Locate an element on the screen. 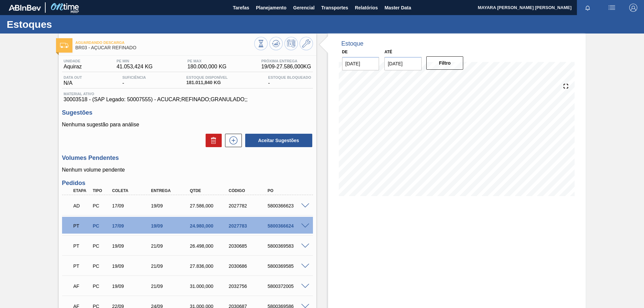 The height and width of the screenshot is (308, 644). span: PE MIN is located at coordinates (135, 61).